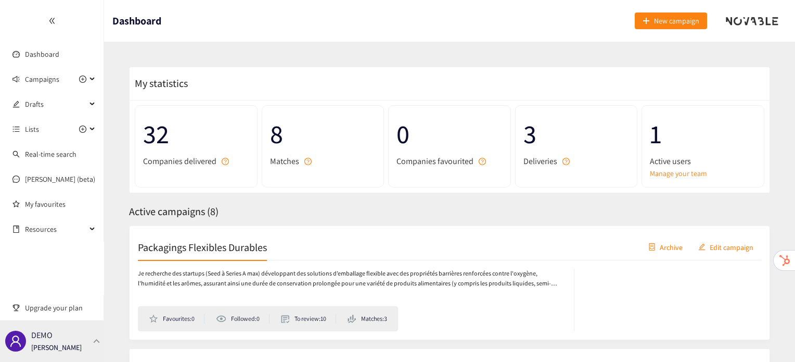 This screenshot has height=362, width=795. What do you see at coordinates (703, 173) in the screenshot?
I see `a: Manage your team` at bounding box center [703, 173].